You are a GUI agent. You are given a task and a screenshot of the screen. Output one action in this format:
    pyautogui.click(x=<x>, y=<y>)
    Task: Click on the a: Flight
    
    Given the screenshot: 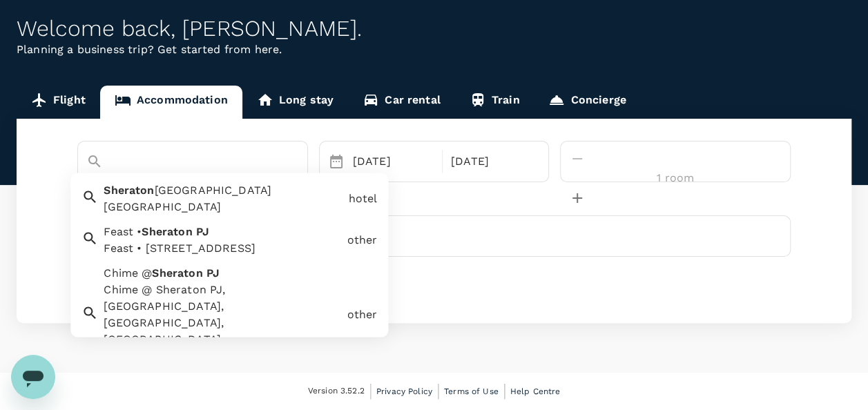 What is the action you would take?
    pyautogui.click(x=58, y=102)
    